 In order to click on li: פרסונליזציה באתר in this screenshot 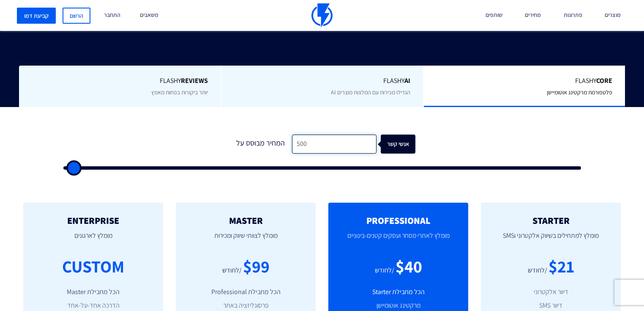, I will do `click(245, 305)`.